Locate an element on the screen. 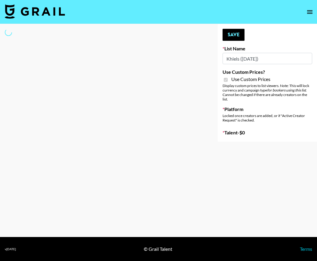  div: Locked once creators are added, or if "Active Creator Request" is checked. is located at coordinates (267, 118).